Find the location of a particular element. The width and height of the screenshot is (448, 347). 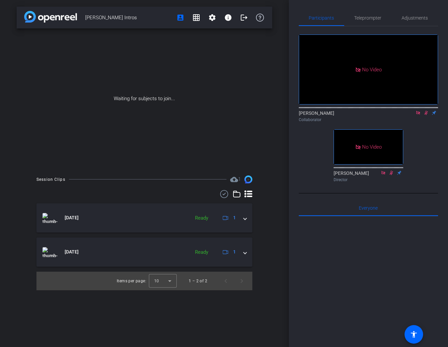

mat-icon: info is located at coordinates (228, 18).